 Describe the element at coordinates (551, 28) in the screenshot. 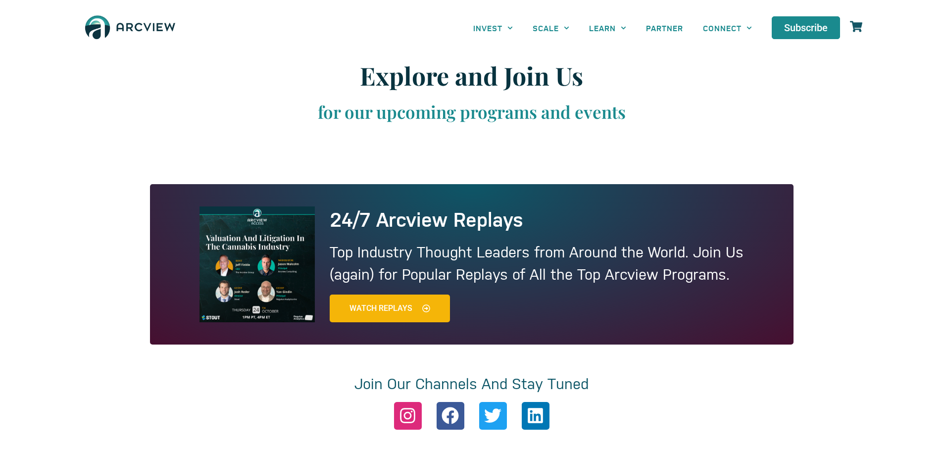

I see `a: SCALE` at that location.